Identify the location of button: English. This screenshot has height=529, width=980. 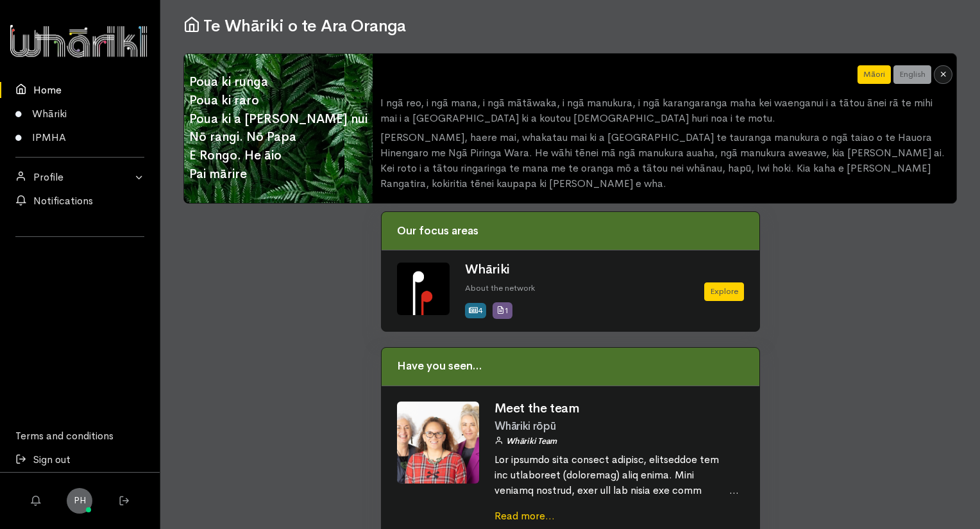
(912, 75).